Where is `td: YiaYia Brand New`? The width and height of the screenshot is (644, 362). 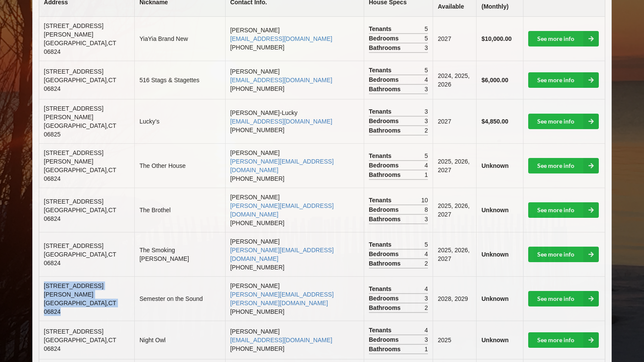
td: YiaYia Brand New is located at coordinates (179, 39).